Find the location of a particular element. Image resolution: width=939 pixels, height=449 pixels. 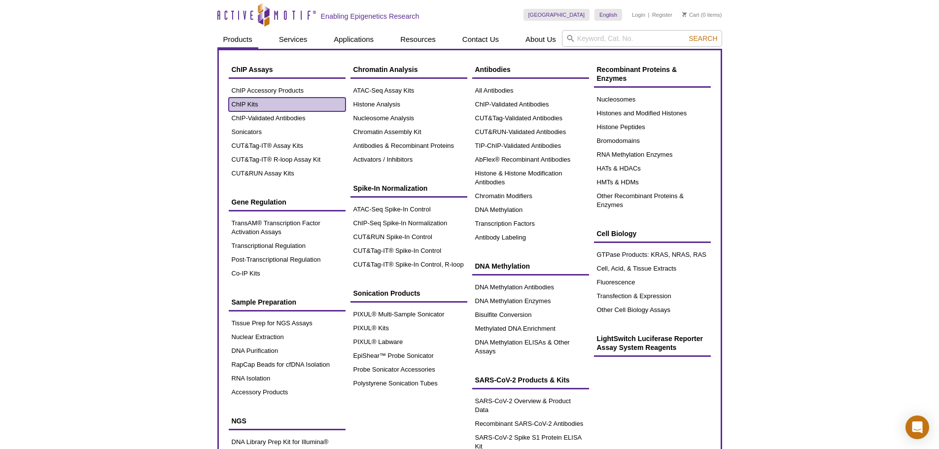

a: TransAM® Transcription Factor Activation Assays is located at coordinates (287, 228).